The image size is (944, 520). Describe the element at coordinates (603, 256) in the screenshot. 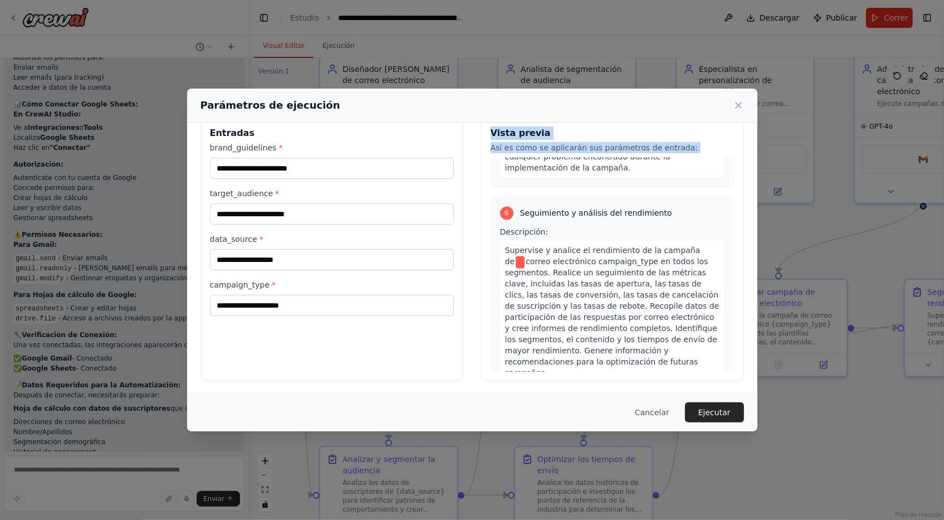

I see `span: Supervise y analice el rendimiento de la campaña de` at that location.